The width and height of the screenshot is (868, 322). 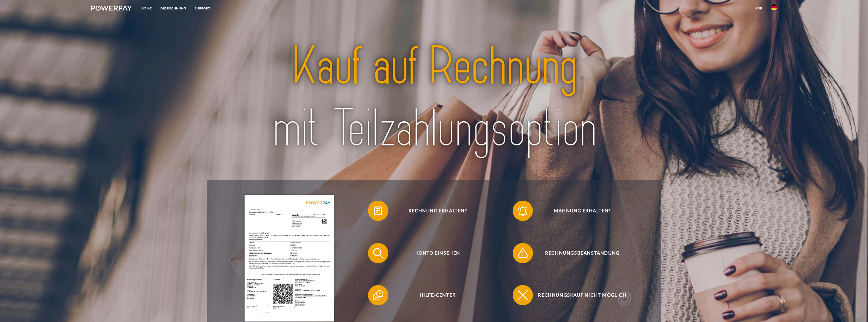 What do you see at coordinates (582, 211) in the screenshot?
I see `span: Mahnung erhalten?` at bounding box center [582, 211].